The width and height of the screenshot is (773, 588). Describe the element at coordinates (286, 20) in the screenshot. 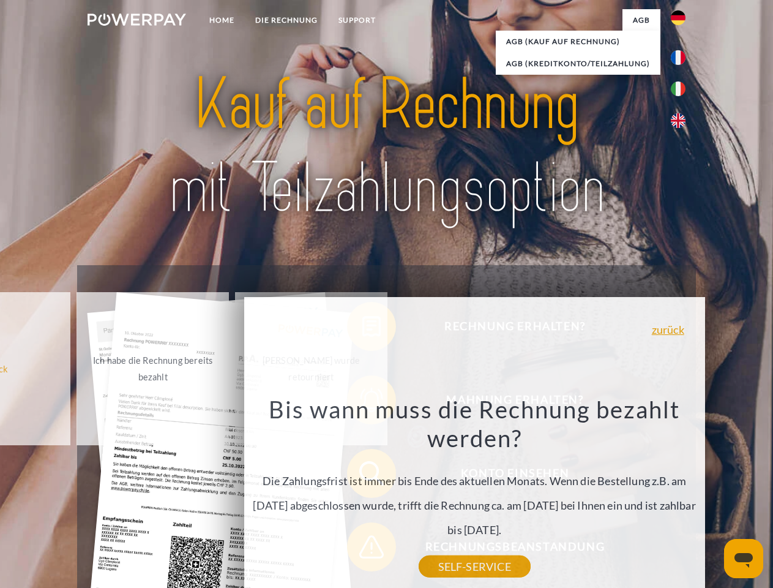

I see `a: DIE RECHNUNG` at that location.